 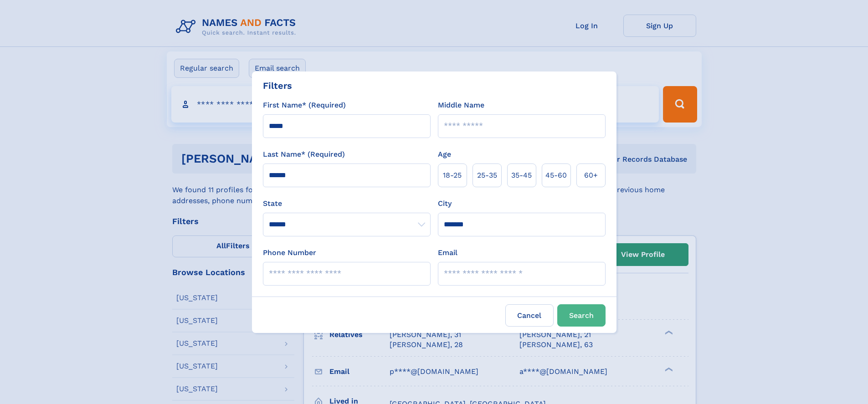 I want to click on div: Filters, so click(x=277, y=85).